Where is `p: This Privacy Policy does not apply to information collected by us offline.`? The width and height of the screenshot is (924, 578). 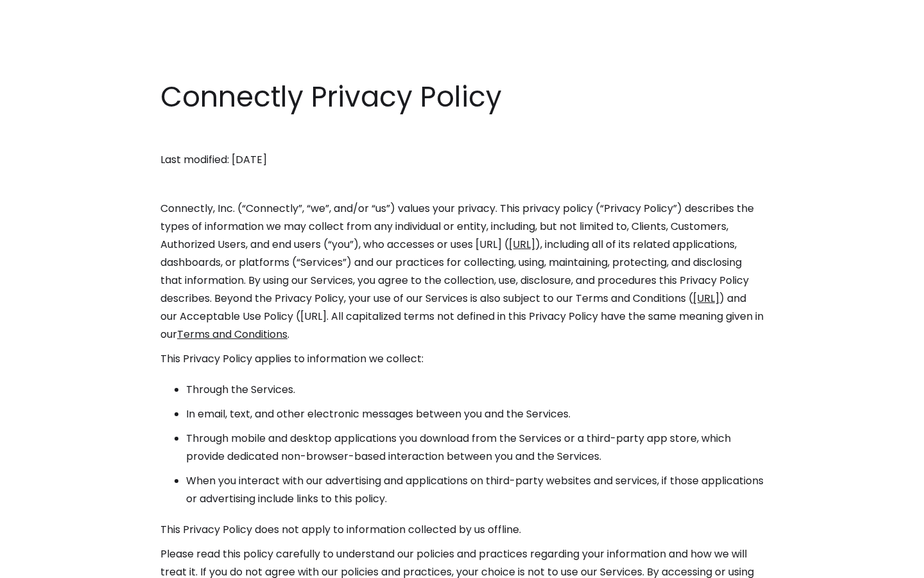
p: This Privacy Policy does not apply to information collected by us offline. is located at coordinates (462, 529).